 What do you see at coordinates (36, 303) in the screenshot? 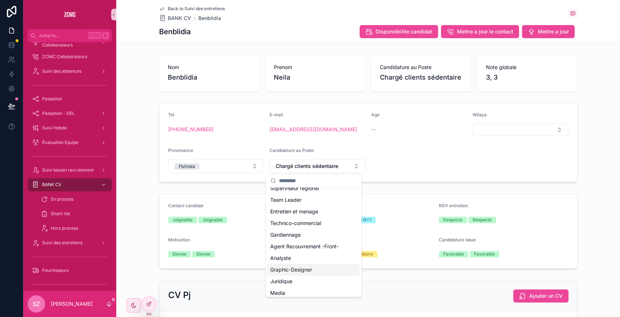
I see `span: SZ` at bounding box center [36, 303].